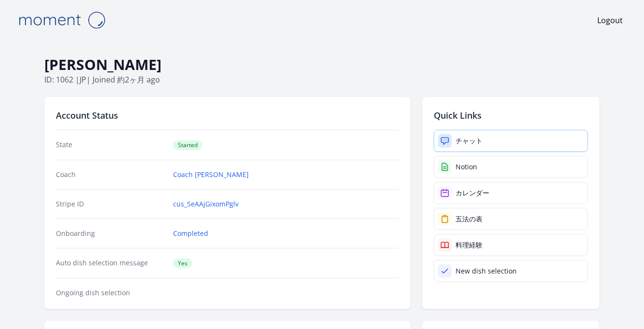 The image size is (644, 329). What do you see at coordinates (511, 245) in the screenshot?
I see `a: 料理経験` at bounding box center [511, 245].